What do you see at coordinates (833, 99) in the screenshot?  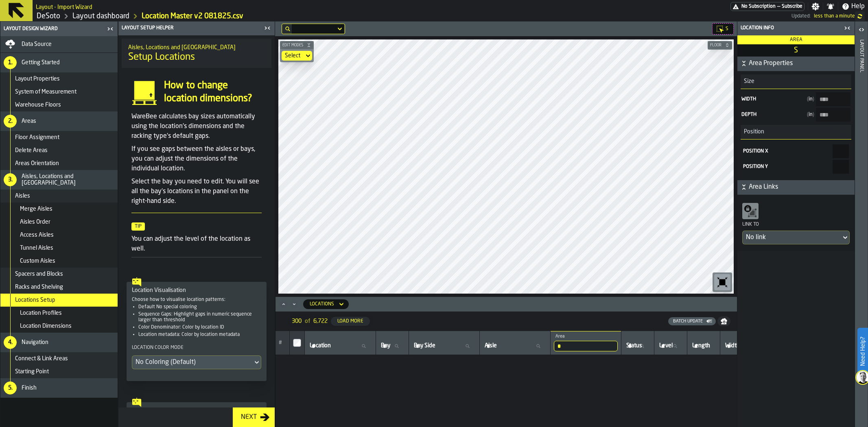 I see `input: input-value-Width input-value-Width` at bounding box center [833, 99].